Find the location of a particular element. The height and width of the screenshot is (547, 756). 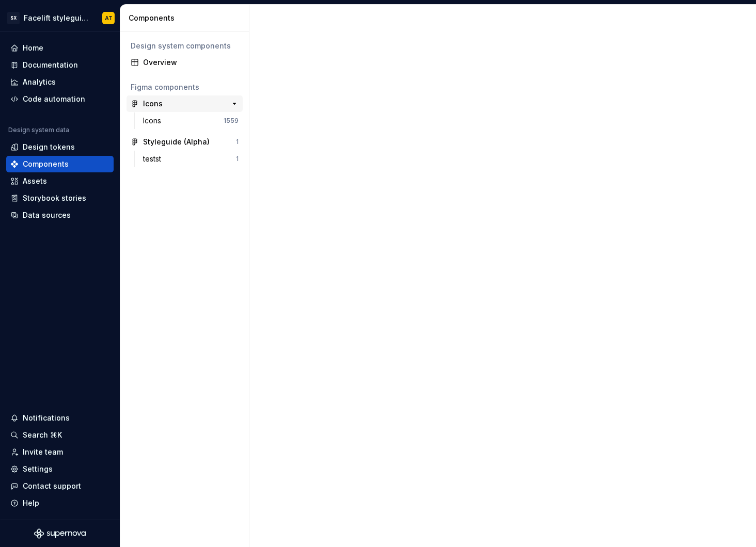

a: Home is located at coordinates (60, 48).